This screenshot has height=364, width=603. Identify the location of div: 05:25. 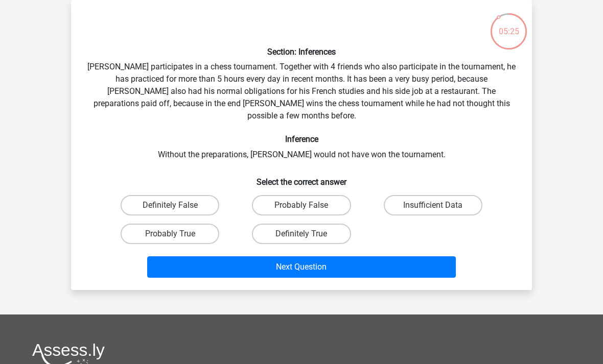
(508, 25).